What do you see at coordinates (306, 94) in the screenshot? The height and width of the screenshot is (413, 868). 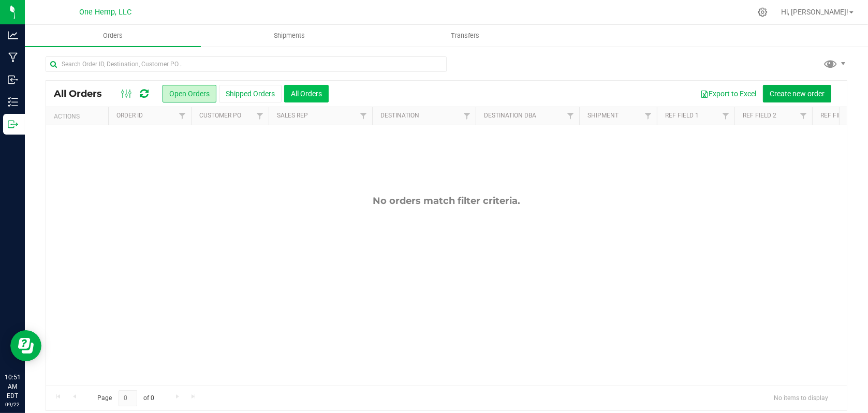 I see `button: All Orders` at bounding box center [306, 94].